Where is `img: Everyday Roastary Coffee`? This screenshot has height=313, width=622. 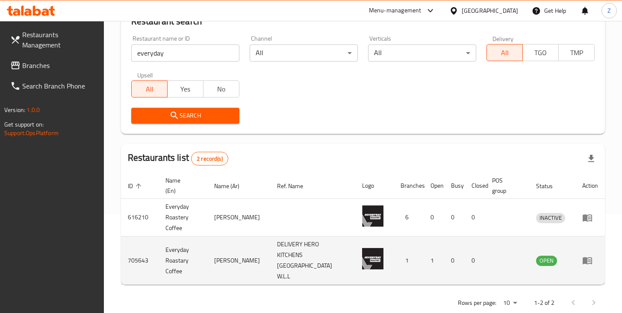 img: Everyday Roastary Coffee is located at coordinates (373, 259).